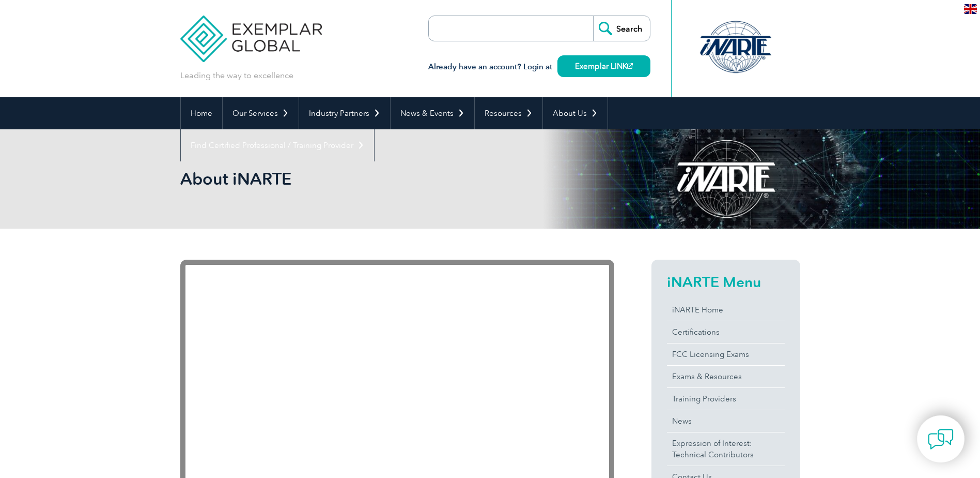 Image resolution: width=980 pixels, height=478 pixels. Describe the element at coordinates (575, 113) in the screenshot. I see `a: About Us` at that location.